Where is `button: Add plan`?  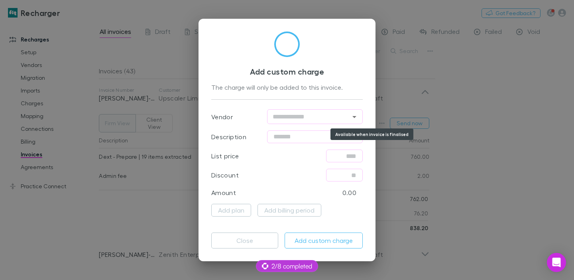
button: Add plan is located at coordinates (231, 210).